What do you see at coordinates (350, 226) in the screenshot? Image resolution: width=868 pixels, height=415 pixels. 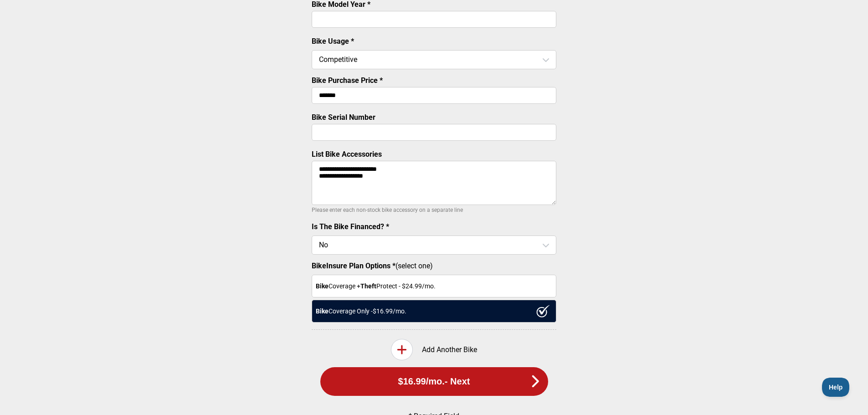 I see `label: Is The Bike Financed? *` at bounding box center [350, 226].